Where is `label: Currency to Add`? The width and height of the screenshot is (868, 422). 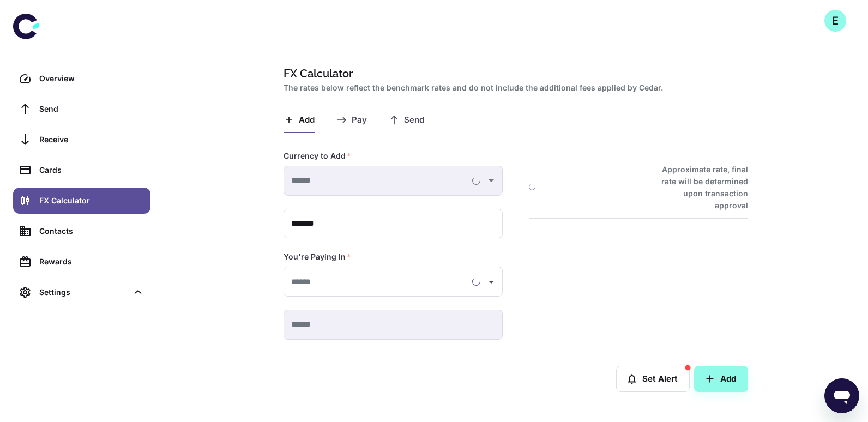
label: Currency to Add is located at coordinates (317, 156).